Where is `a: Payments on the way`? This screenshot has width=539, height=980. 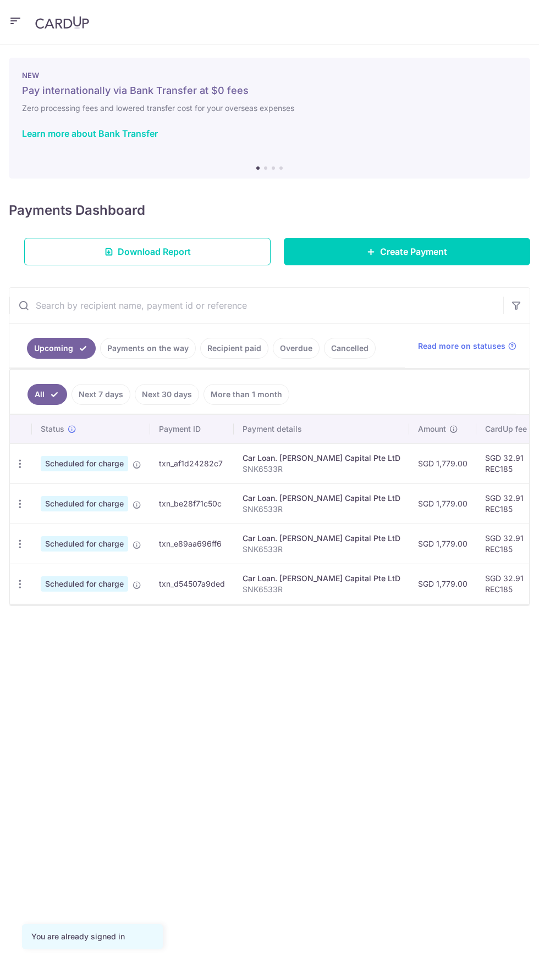
a: Payments on the way is located at coordinates (148, 348).